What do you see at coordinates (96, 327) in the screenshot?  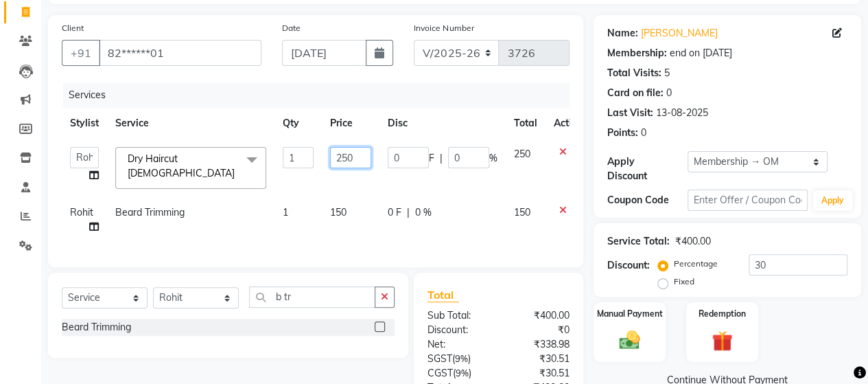 I see `div: Beard Trimming` at bounding box center [96, 327].